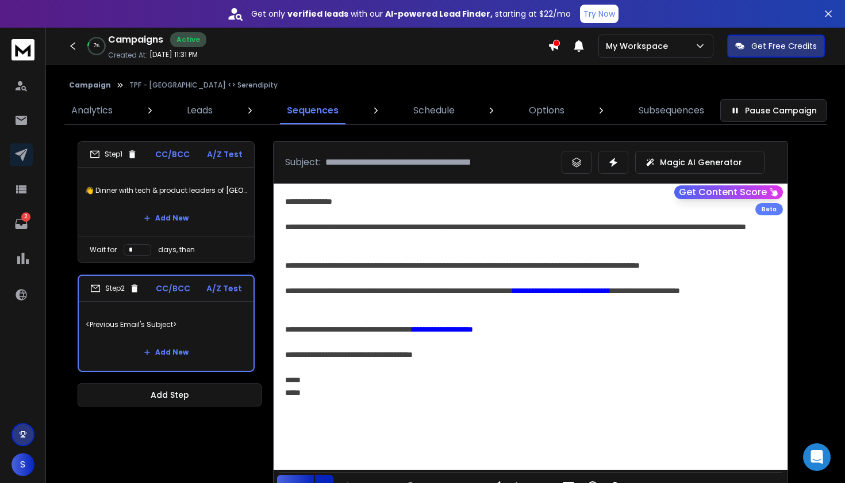 The image size is (845, 483). What do you see at coordinates (113, 154) in the screenshot?
I see `div: Step 1` at bounding box center [113, 154].